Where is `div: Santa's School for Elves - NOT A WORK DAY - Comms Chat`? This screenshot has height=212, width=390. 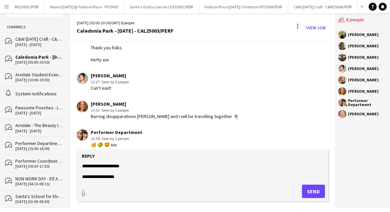 div: Santa's School for Elves - NOT A WORK DAY - Comms Chat is located at coordinates (39, 196).